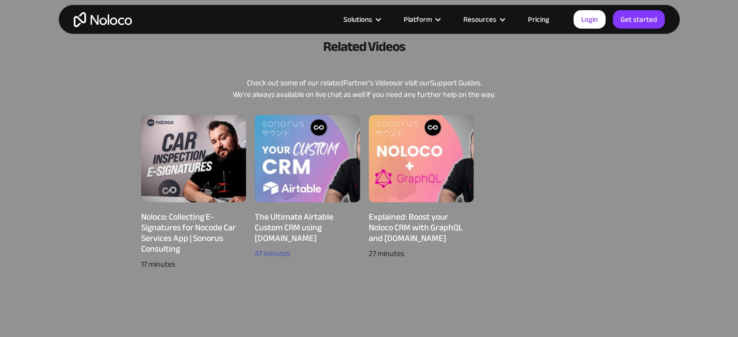  Describe the element at coordinates (307, 254) in the screenshot. I see `div: 47 minutes` at that location.